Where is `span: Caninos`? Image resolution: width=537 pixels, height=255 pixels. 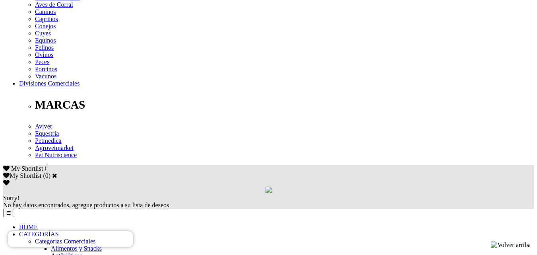
span: Caninos is located at coordinates (45, 12).